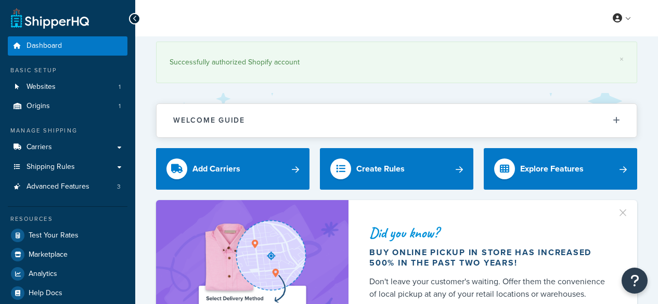 The image size is (658, 304). Describe the element at coordinates (45, 294) in the screenshot. I see `span: Help Docs` at that location.